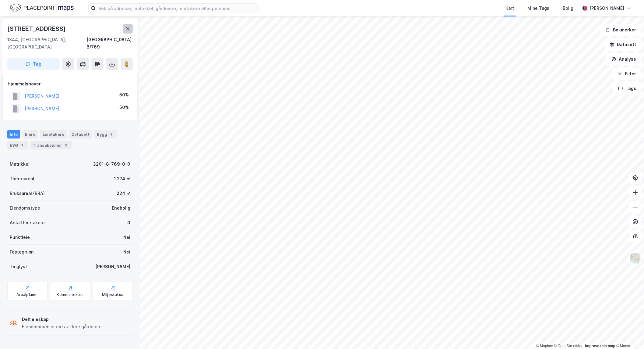  Describe the element at coordinates (22, 179) in the screenshot. I see `div: Tomteareal` at that location.